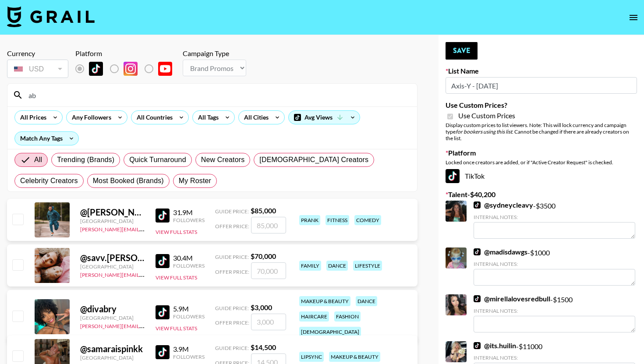 The height and width of the screenshot is (364, 644). I want to click on div: Currency, so click(38, 53).